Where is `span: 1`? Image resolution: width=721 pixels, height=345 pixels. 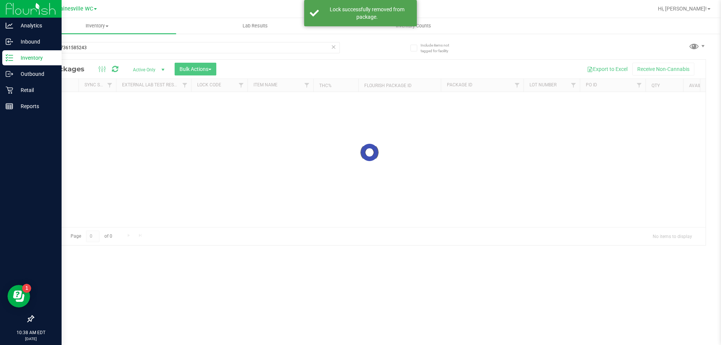 span: 1 is located at coordinates (5, 4).